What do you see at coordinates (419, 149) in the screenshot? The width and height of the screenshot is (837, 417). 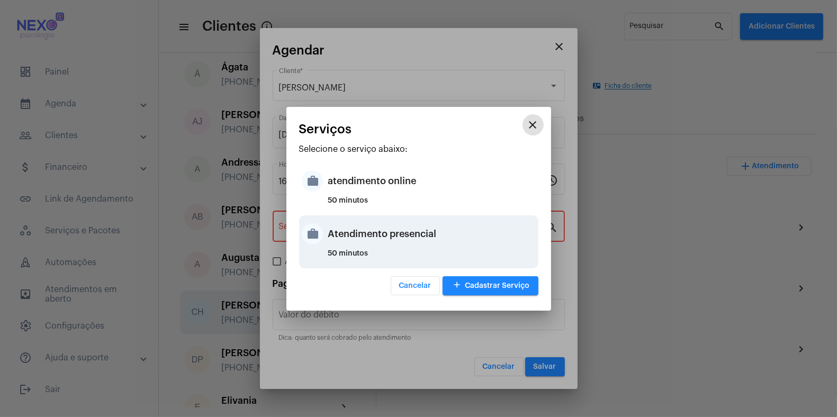 I see `p: Selecione o serviço abaixo:` at bounding box center [419, 149].